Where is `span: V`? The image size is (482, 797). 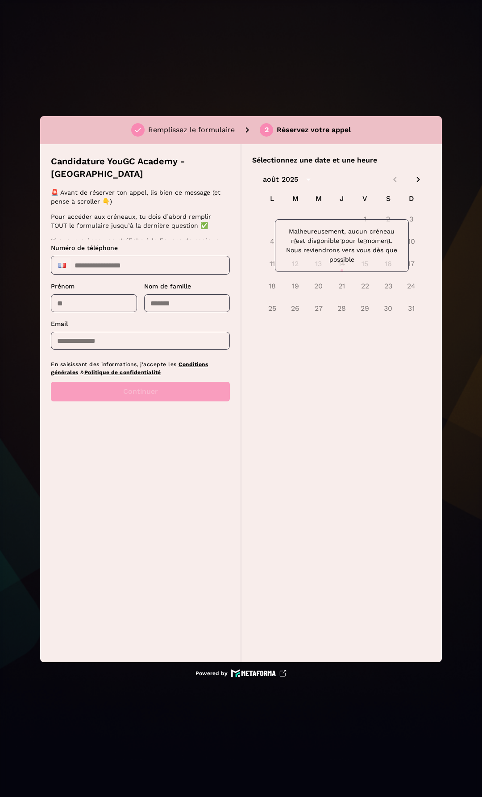 span: V is located at coordinates (365, 199).